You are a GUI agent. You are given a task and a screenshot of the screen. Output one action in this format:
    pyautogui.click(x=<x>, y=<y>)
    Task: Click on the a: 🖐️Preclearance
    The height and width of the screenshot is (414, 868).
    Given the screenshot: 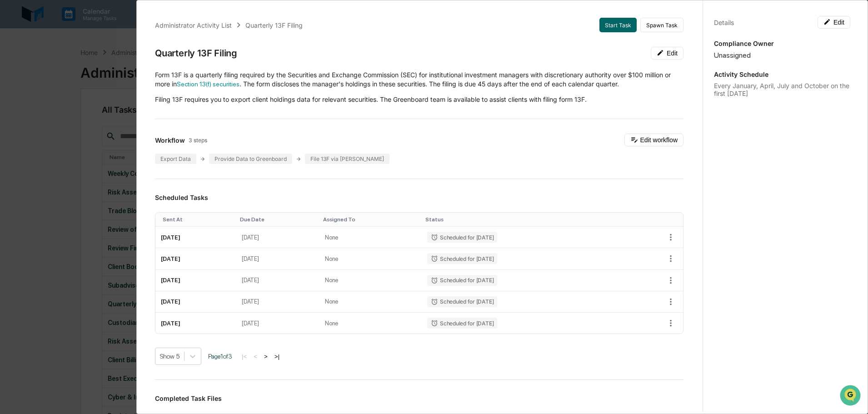 What is the action you would take?
    pyautogui.click(x=33, y=119)
    